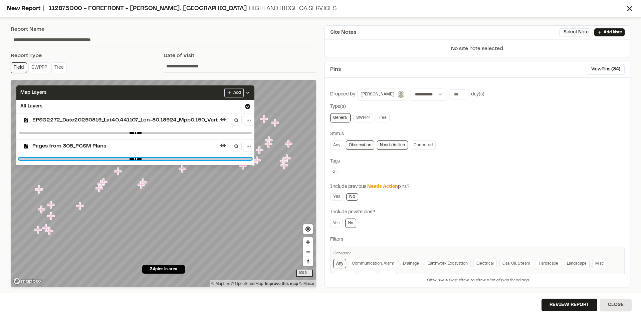 This screenshot has height=318, width=641. Describe the element at coordinates (478, 281) in the screenshot. I see `div: Click "View Pins" above to show a list of pins for editing` at that location.